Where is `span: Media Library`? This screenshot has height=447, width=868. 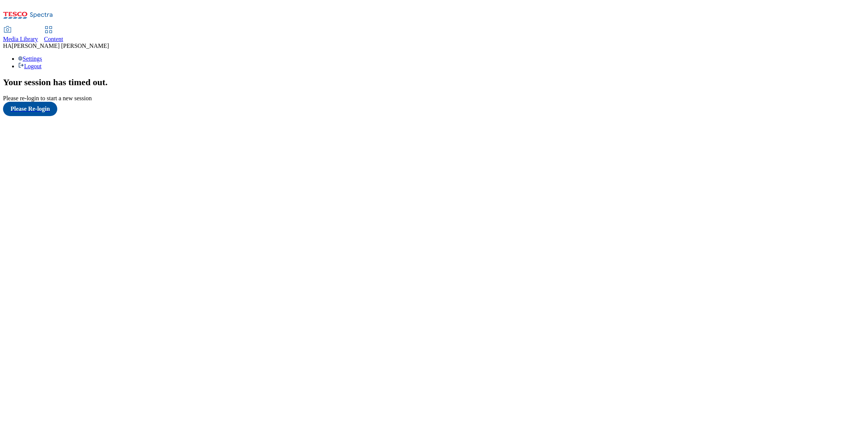
span: Media Library is located at coordinates (20, 39).